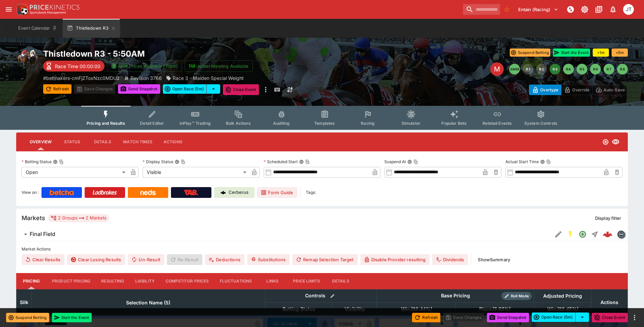 The image size is (644, 327). Describe the element at coordinates (608, 234) in the screenshot. I see `img: logo-cerberus--red.svg` at that location.